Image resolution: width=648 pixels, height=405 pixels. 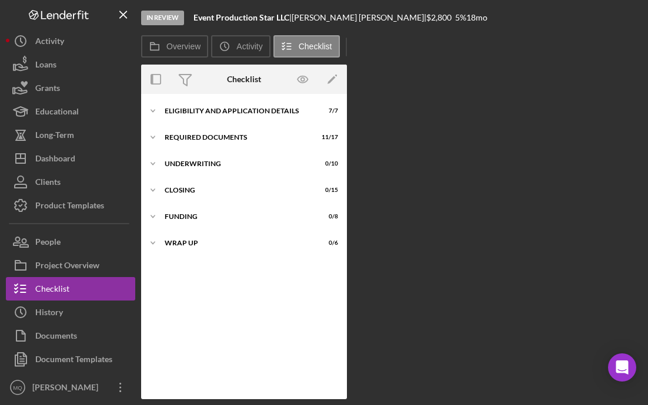 What do you see at coordinates (69, 207) in the screenshot?
I see `div: Product Templates` at bounding box center [69, 207].